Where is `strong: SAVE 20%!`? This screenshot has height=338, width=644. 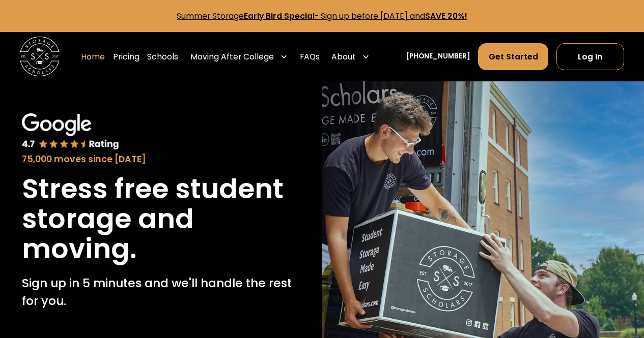 strong: SAVE 20%! is located at coordinates (446, 16).